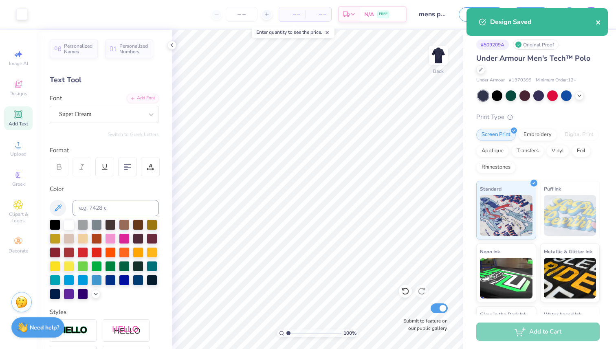 The height and width of the screenshot is (349, 616). What do you see at coordinates (581, 151) in the screenshot?
I see `div: Foil` at bounding box center [581, 151].